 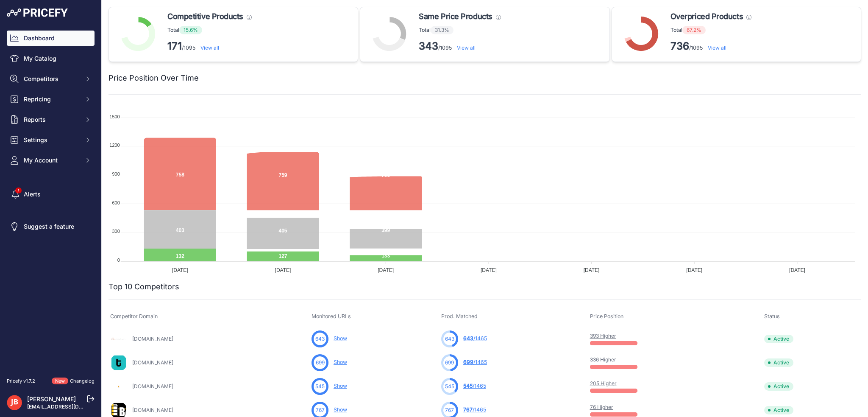 I want to click on span: Price Position, so click(x=606, y=316).